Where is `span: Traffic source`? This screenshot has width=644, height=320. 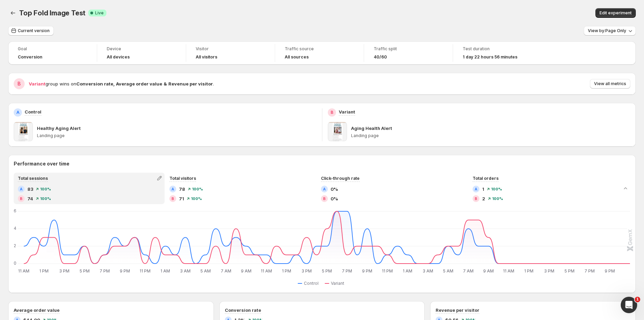 span: Traffic source is located at coordinates (319, 49).